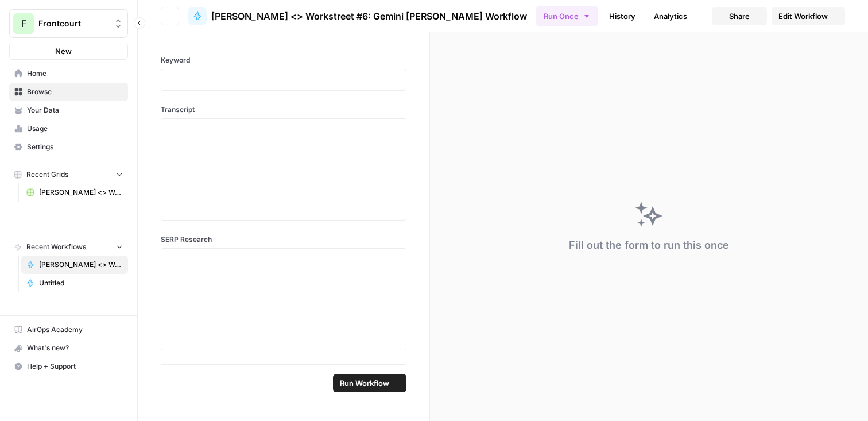 This screenshot has width=868, height=421. What do you see at coordinates (63, 51) in the screenshot?
I see `span: New` at bounding box center [63, 51].